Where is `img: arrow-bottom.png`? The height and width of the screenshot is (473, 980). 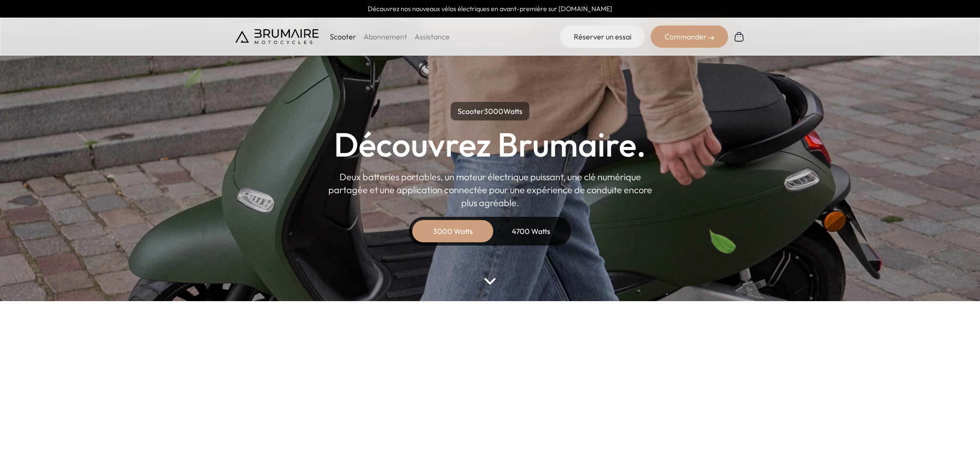
img: arrow-bottom.png is located at coordinates (490, 281).